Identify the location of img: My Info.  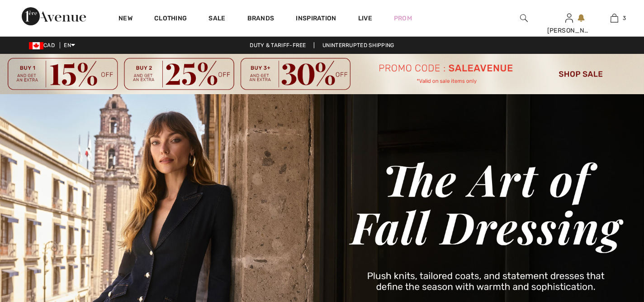
(569, 18).